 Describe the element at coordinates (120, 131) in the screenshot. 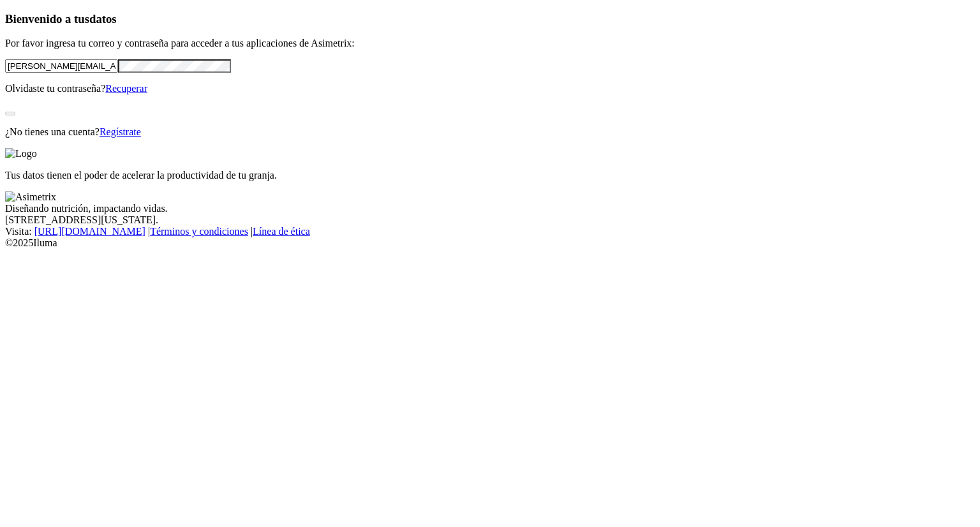

I see `a: Regístrate` at that location.